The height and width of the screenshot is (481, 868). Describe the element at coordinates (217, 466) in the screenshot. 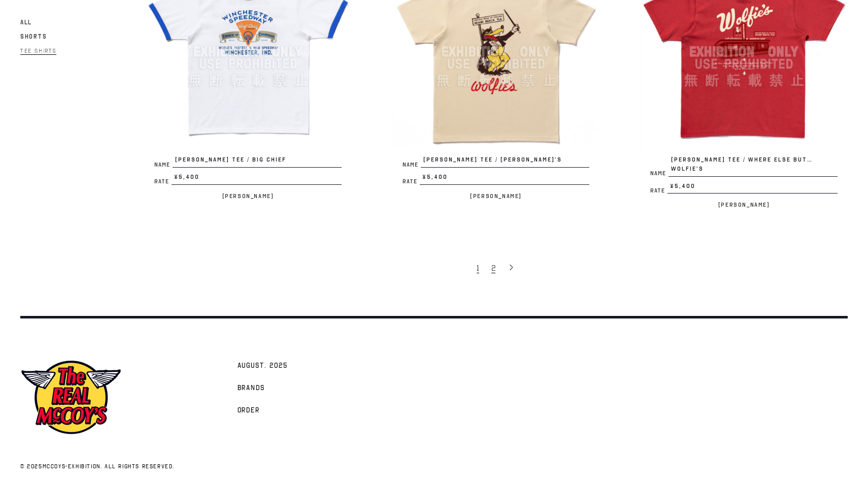

I see `p: © 2025 . All rights reserved.` at that location.